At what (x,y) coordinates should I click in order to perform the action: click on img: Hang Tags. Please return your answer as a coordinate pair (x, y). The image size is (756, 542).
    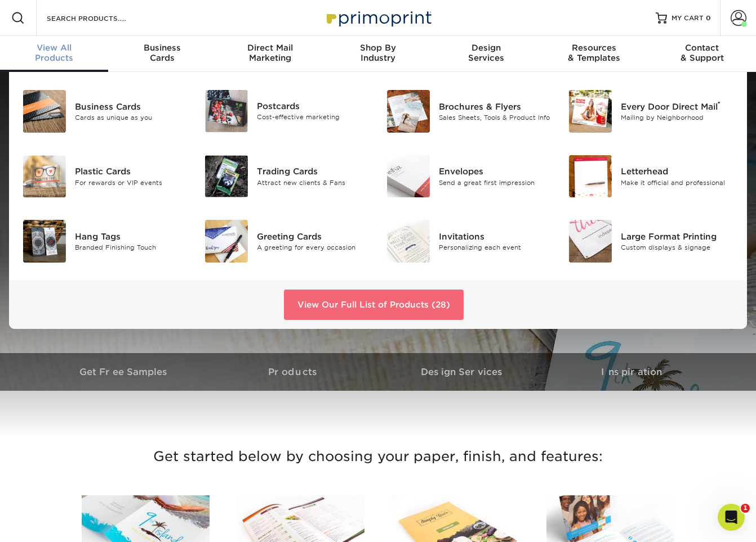
    Looking at the image, I should click on (44, 241).